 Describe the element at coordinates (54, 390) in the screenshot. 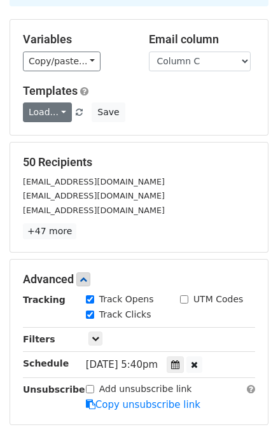

I see `strong: Unsubscribe` at that location.